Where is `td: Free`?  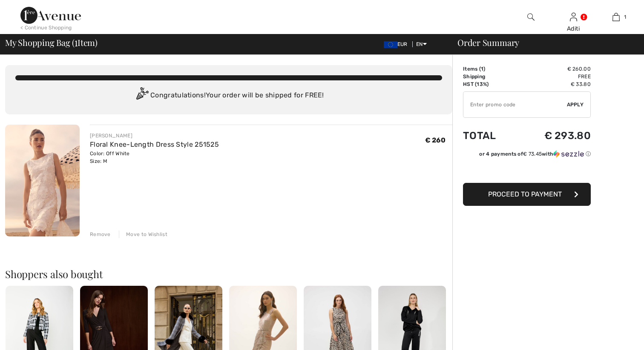 td: Free is located at coordinates (553, 77).